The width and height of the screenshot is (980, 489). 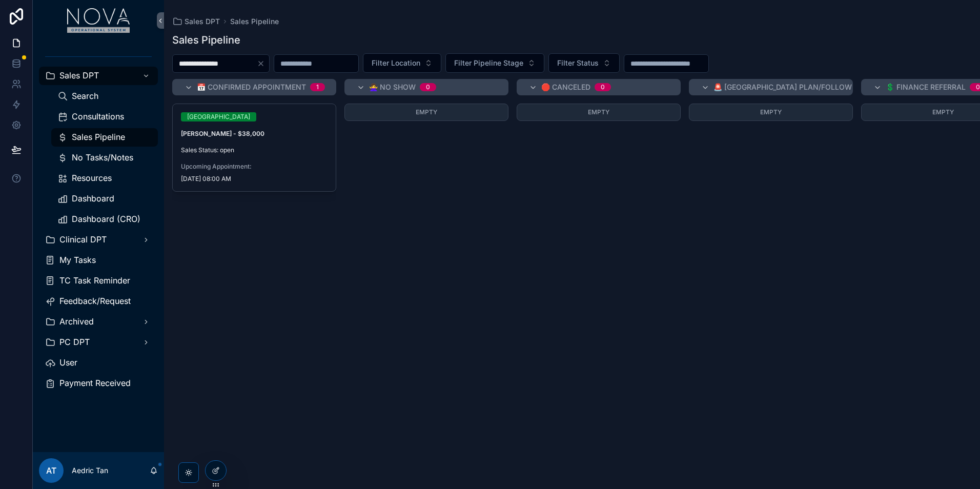 I want to click on span: Resources, so click(x=92, y=178).